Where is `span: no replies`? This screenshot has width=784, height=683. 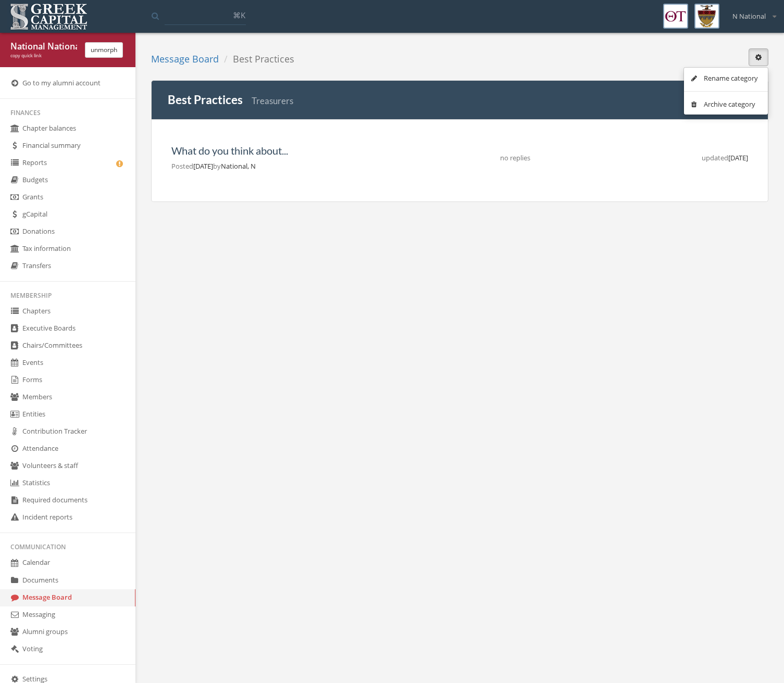 span: no replies is located at coordinates (515, 158).